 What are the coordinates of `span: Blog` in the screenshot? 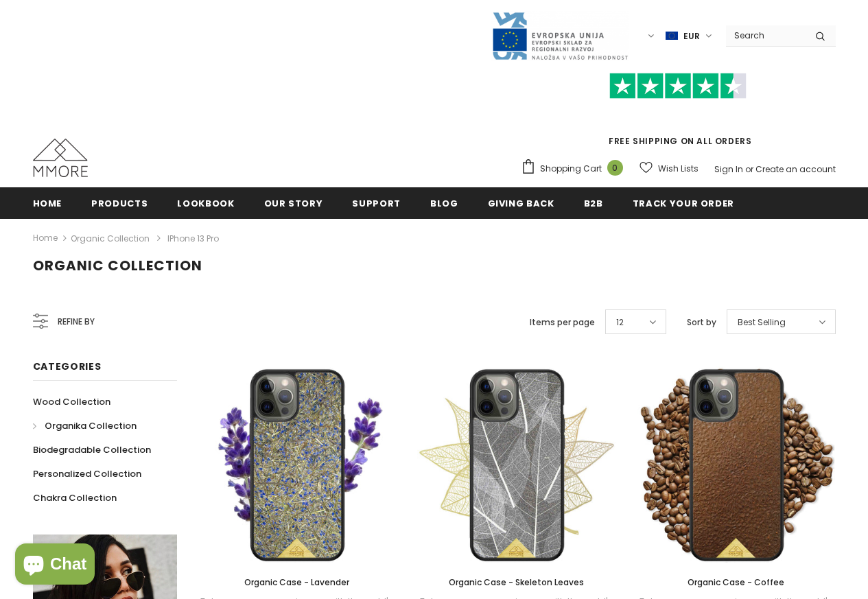 It's located at (444, 203).